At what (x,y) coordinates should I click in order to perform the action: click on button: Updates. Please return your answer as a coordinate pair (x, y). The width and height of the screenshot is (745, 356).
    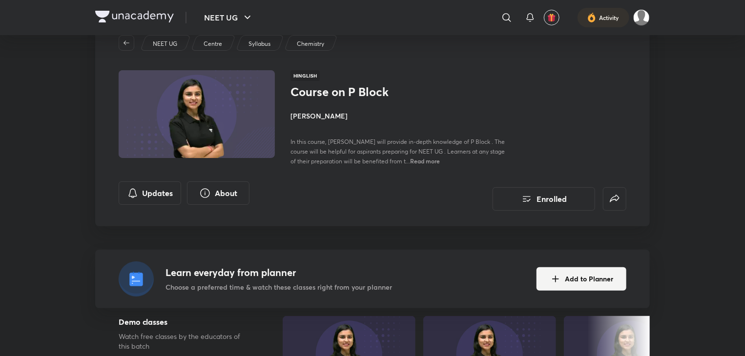
    Looking at the image, I should click on (150, 193).